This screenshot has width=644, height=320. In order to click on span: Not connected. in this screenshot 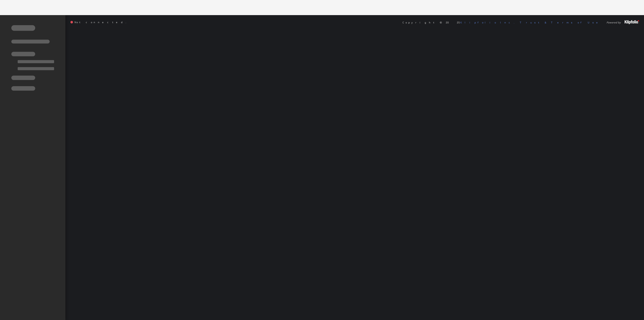, I will do `click(98, 22)`.